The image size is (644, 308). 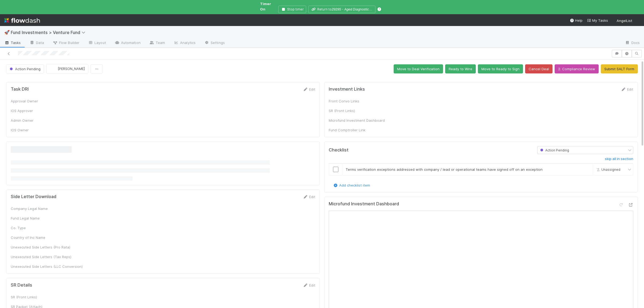 I want to click on button: Move to Ready to Sign, so click(x=500, y=69).